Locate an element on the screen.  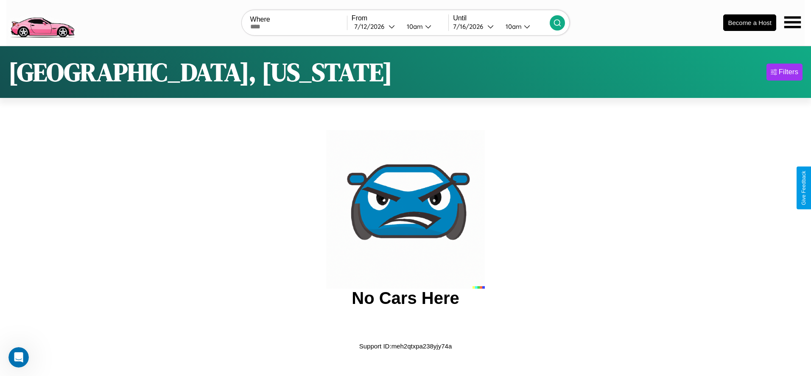
div: 7 / 16 / 2026 is located at coordinates (470, 26).